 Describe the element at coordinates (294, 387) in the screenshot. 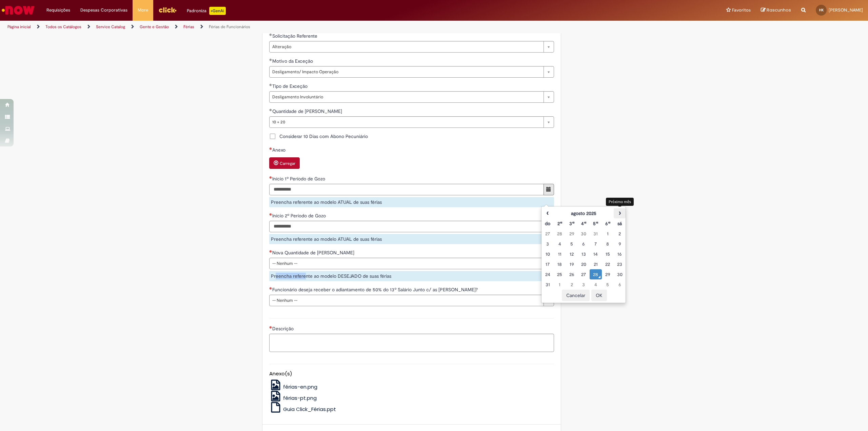

I see `a: férias-en.png` at that location.